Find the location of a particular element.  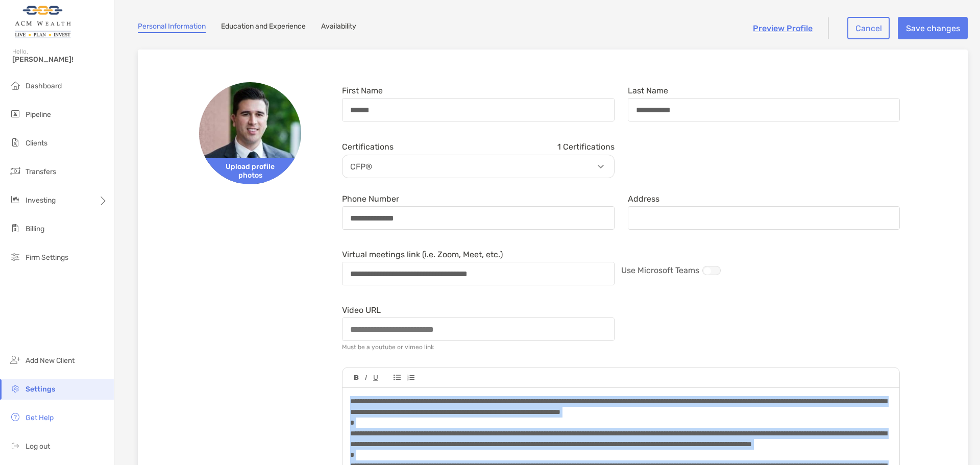

span: Dashboard is located at coordinates (44, 86).